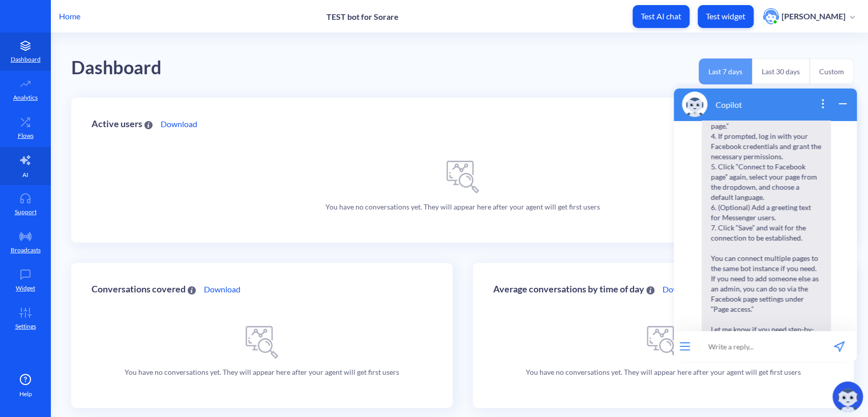  What do you see at coordinates (574, 289) in the screenshot?
I see `div: Average conversations by time of day` at bounding box center [574, 289].